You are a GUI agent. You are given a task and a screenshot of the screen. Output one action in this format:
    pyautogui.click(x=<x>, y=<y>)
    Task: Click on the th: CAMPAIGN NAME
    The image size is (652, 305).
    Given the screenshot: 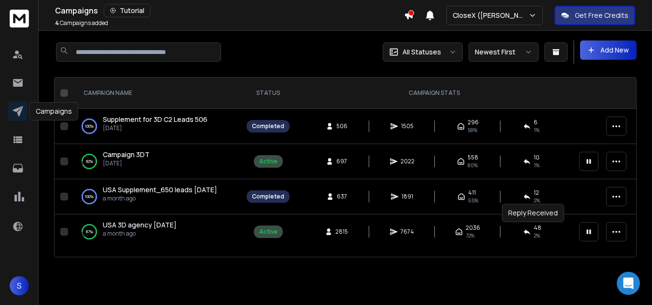 What is the action you would take?
    pyautogui.click(x=156, y=93)
    